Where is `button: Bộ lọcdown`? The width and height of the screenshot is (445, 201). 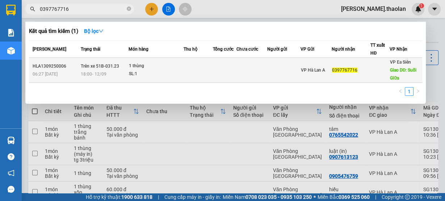
button: Bộ lọcdown is located at coordinates (94, 31).